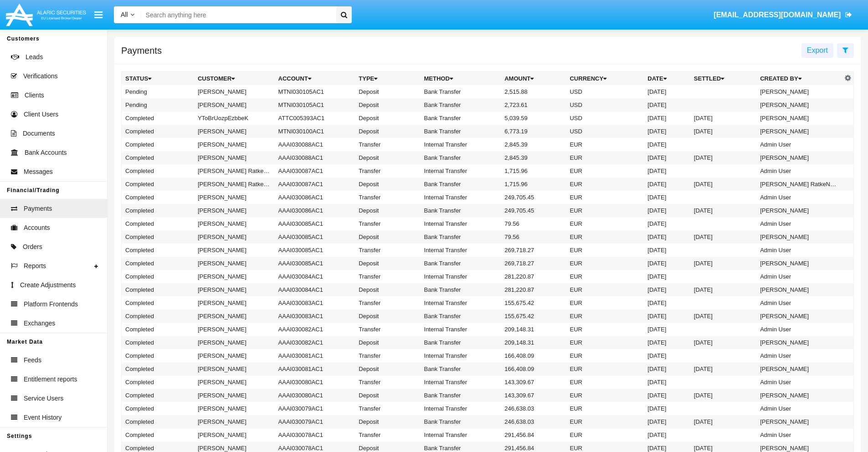  Describe the element at coordinates (667, 79) in the screenshot. I see `th: Date` at that location.